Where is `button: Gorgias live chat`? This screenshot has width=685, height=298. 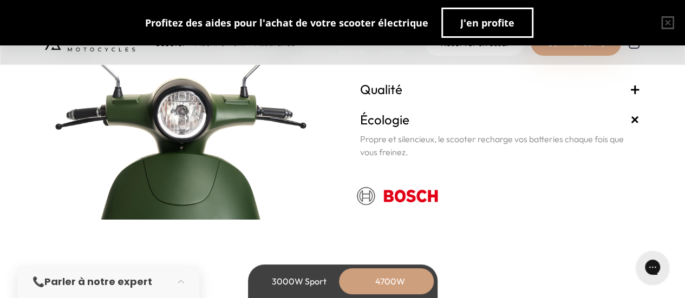
button: Gorgias live chat is located at coordinates (22, 20).